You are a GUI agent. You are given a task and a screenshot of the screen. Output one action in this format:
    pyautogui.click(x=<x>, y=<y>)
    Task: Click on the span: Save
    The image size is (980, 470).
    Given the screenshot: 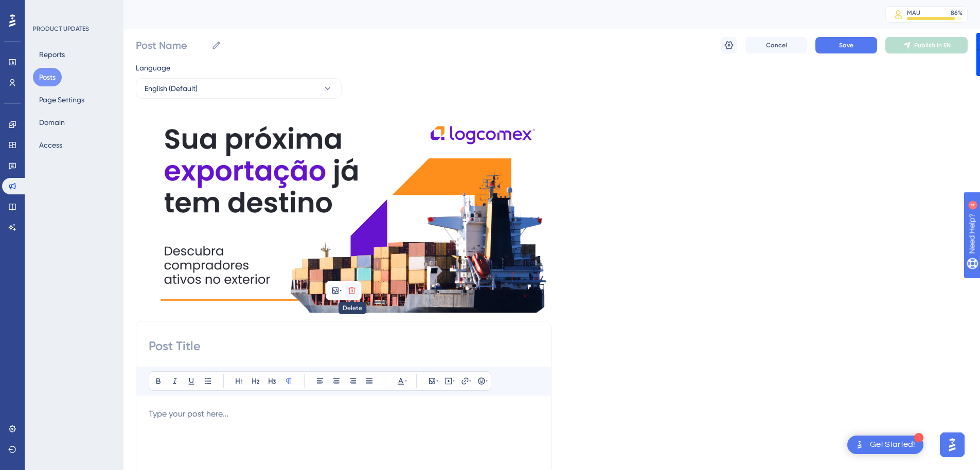 What is the action you would take?
    pyautogui.click(x=846, y=45)
    